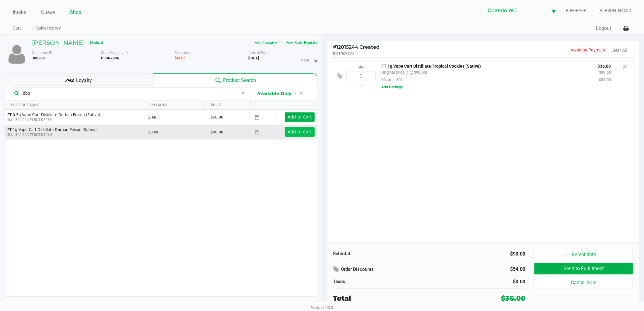 Image resolution: width=644 pixels, height=311 pixels. Describe the element at coordinates (75, 117) in the screenshot. I see `td: FT 0.5g Vape Cart Distillate Durban Poison (Sativa)` at that location.